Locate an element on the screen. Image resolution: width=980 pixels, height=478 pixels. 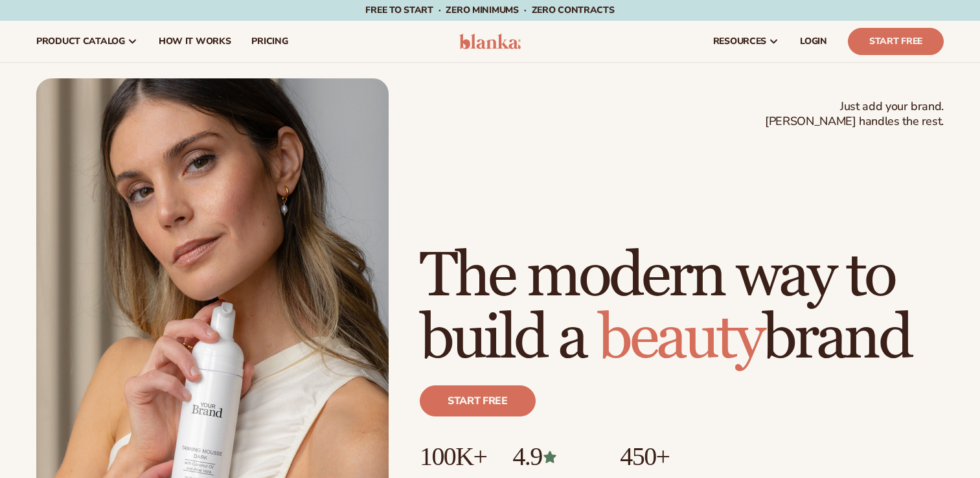
a: logo is located at coordinates (490, 42).